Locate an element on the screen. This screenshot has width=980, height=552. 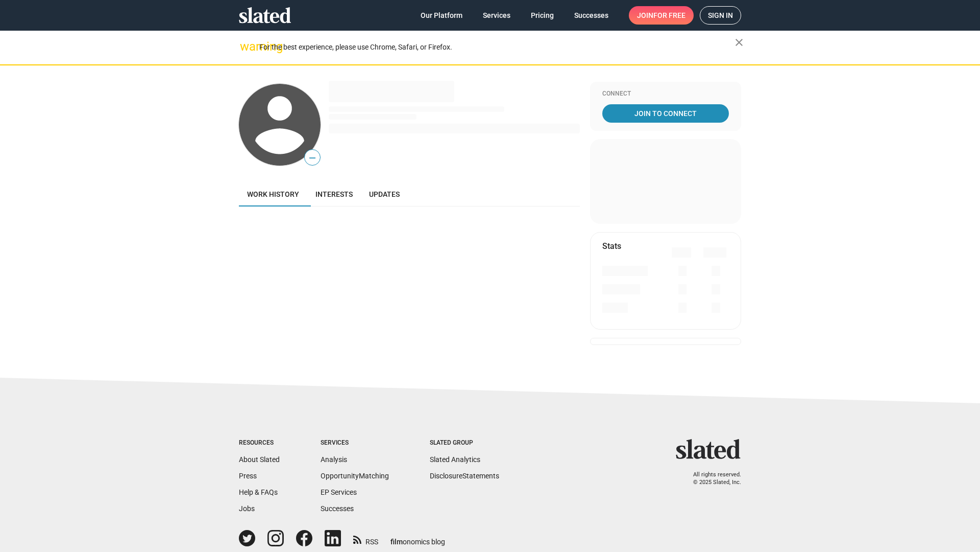
a: Join To Connect is located at coordinates (666, 113).